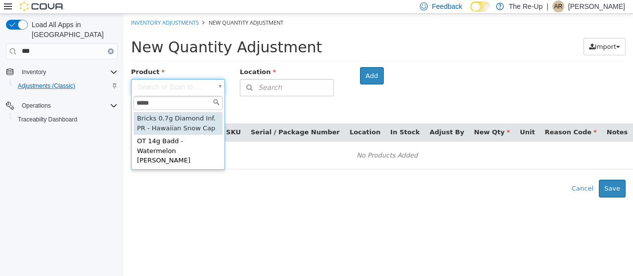 The image size is (633, 276). I want to click on div: Aaron Remington, so click(558, 6).